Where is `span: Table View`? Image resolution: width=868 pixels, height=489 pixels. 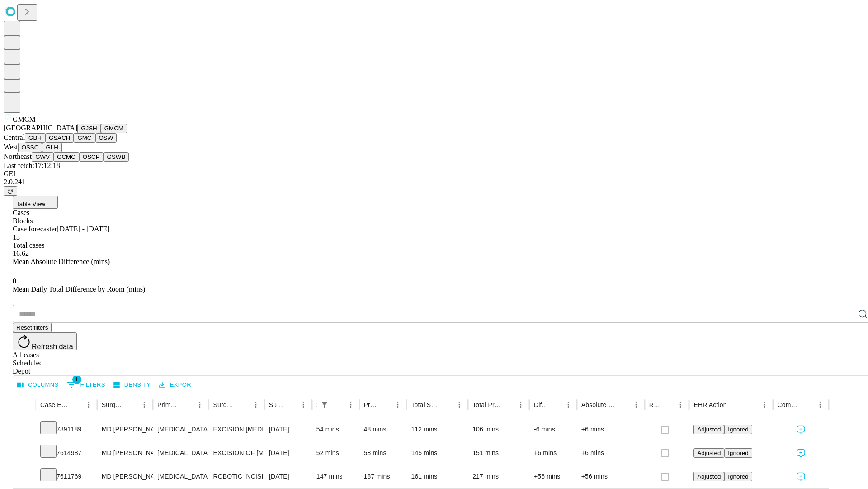
span: Table View is located at coordinates (31, 204).